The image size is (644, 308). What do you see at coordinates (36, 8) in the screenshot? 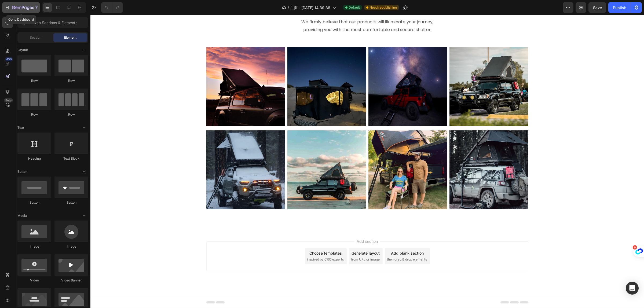
I see `p: 7` at bounding box center [36, 8].